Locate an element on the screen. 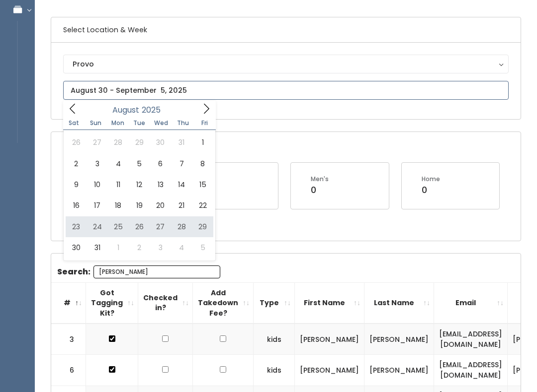  span: August 13, 2025 is located at coordinates (160, 184).